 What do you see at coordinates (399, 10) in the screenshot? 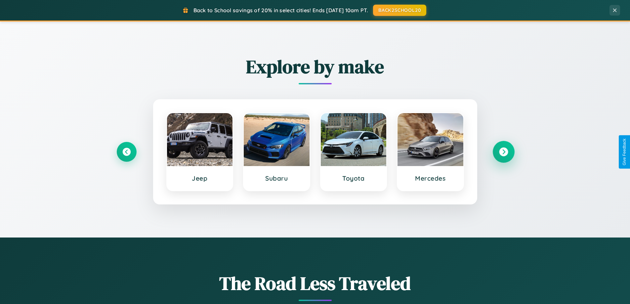
I see `button: BACK2SCHOOL20` at bounding box center [399, 10].